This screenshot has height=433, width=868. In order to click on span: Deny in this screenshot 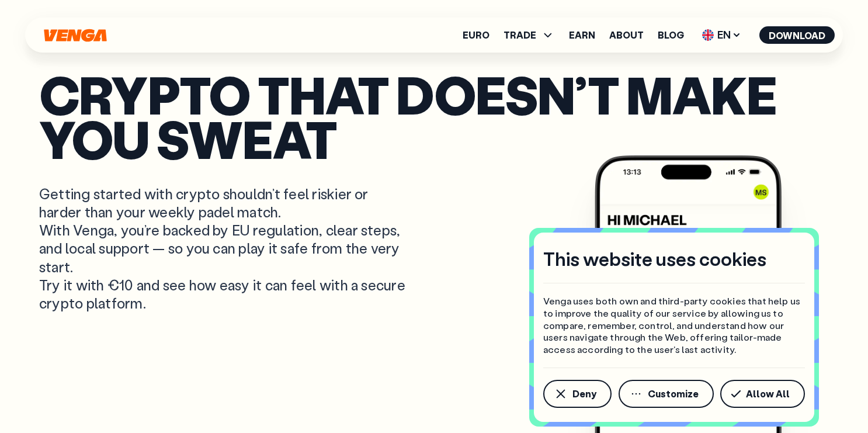, I will do `click(584, 394)`.